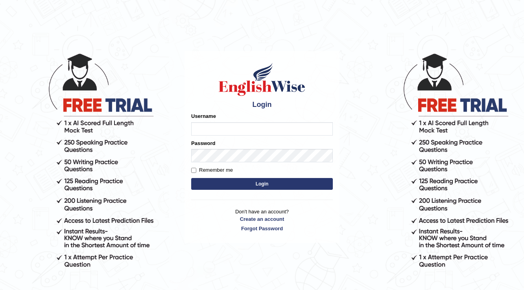  I want to click on label: Remember me, so click(212, 170).